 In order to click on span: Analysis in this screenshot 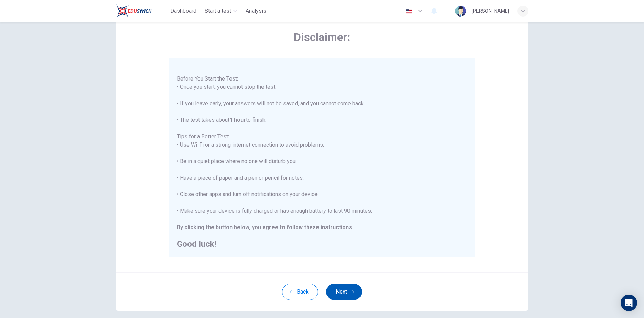, I will do `click(256, 11)`.